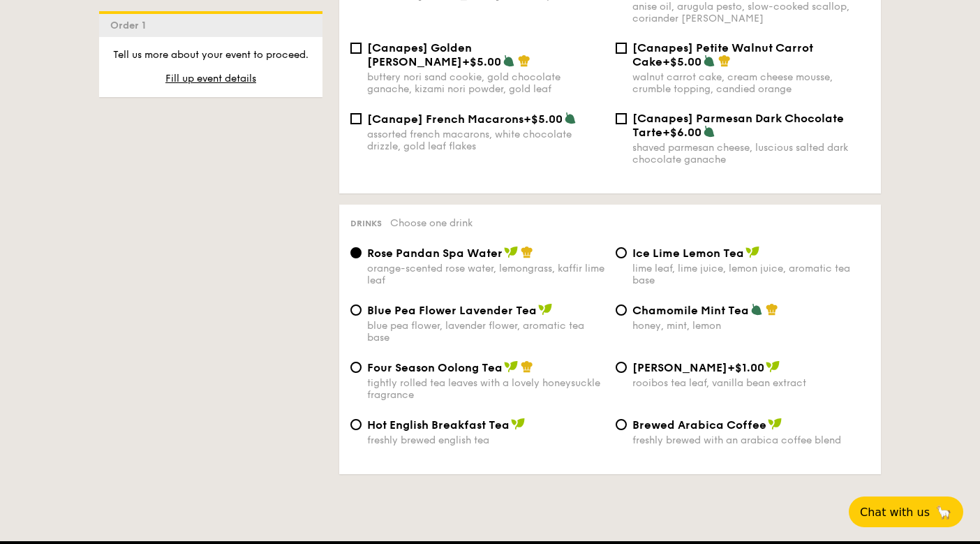  What do you see at coordinates (486, 274) in the screenshot?
I see `div: orange-scented rose water, lemongrass, kaffir lime leaf` at bounding box center [486, 274].